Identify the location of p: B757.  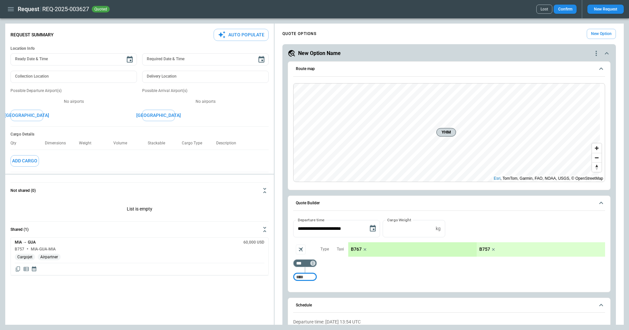
(484, 249).